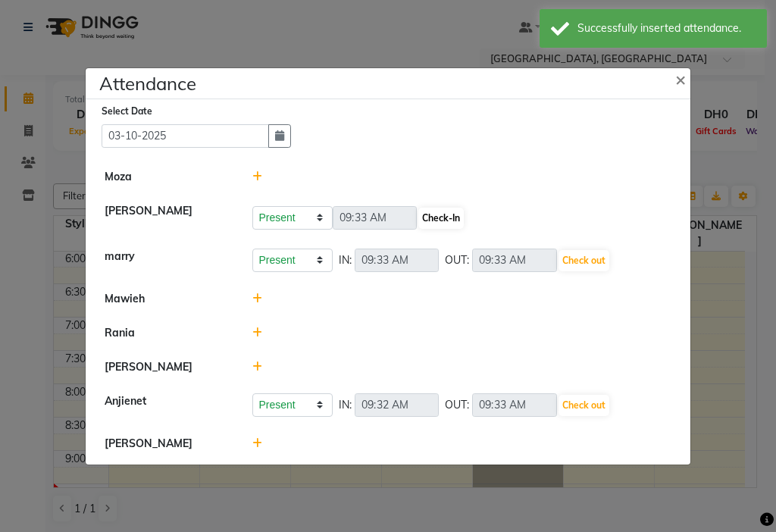 This screenshot has width=776, height=532. Describe the element at coordinates (185, 136) in the screenshot. I see `input: Select date` at that location.